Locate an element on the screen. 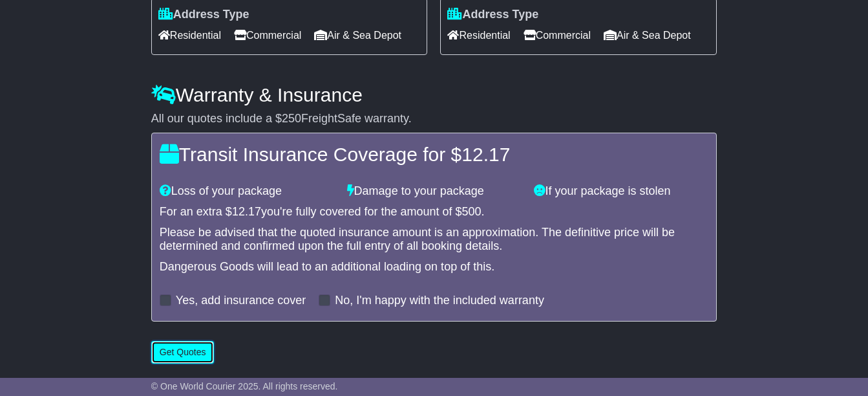 The image size is (868, 396). div: All our quotes include a $ FreightSafe warranty. is located at coordinates (434, 119).